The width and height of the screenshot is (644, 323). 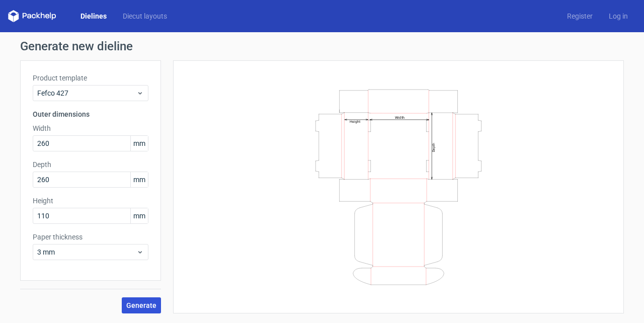 I want to click on a: Register, so click(x=580, y=16).